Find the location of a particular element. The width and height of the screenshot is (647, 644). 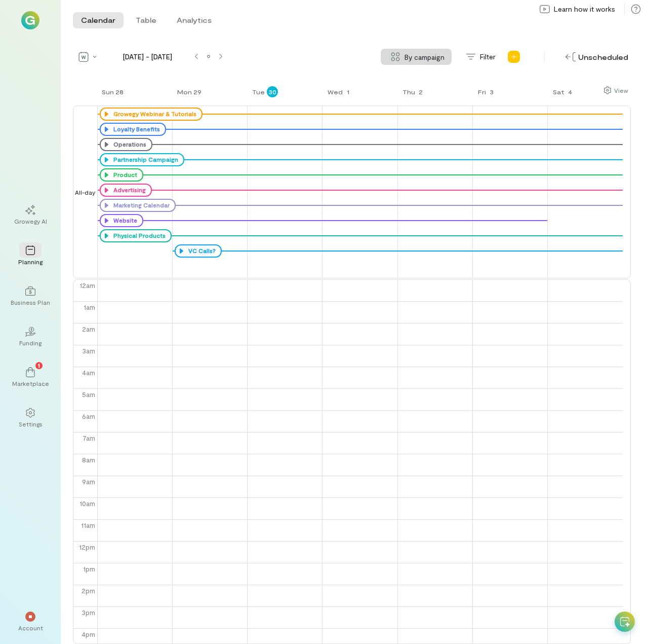

div: 3pm is located at coordinates (88, 612).